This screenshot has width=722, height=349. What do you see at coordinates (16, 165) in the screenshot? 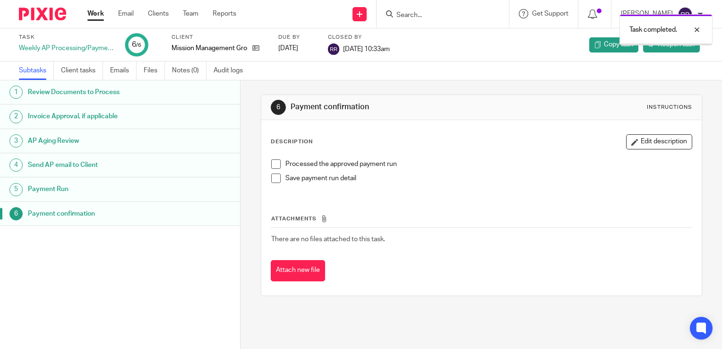
I see `div: 4` at bounding box center [16, 165].